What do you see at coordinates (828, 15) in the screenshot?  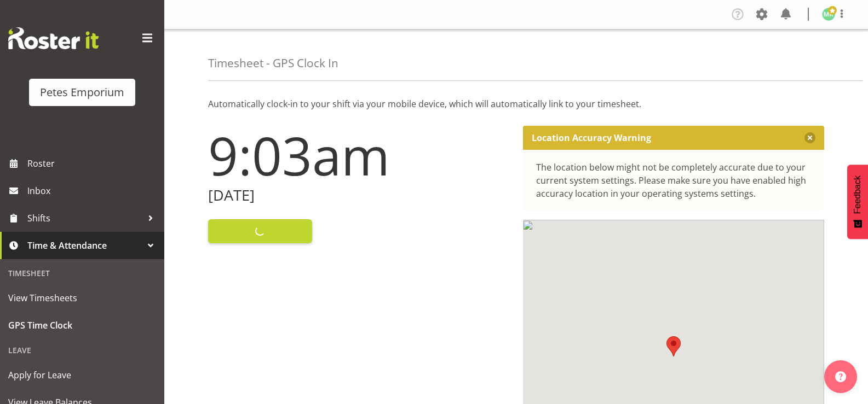 I see `img: melanie-richardson713.jpg` at bounding box center [828, 15].